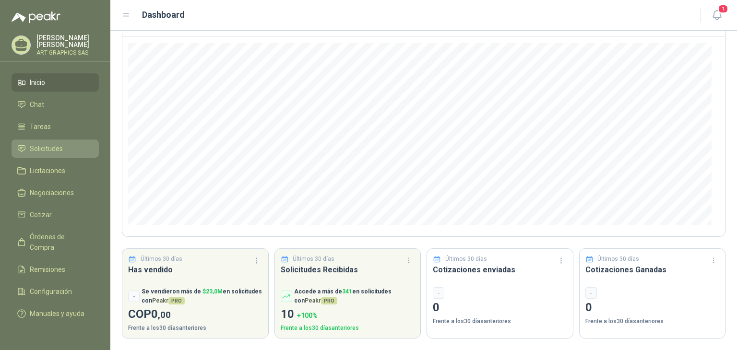 This screenshot has width=737, height=350. Describe the element at coordinates (37, 105) in the screenshot. I see `span: Chat` at that location.